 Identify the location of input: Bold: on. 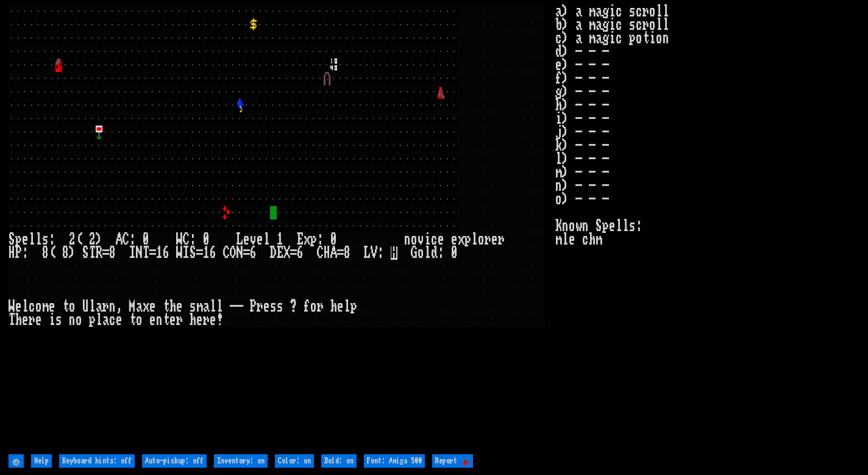
(339, 461).